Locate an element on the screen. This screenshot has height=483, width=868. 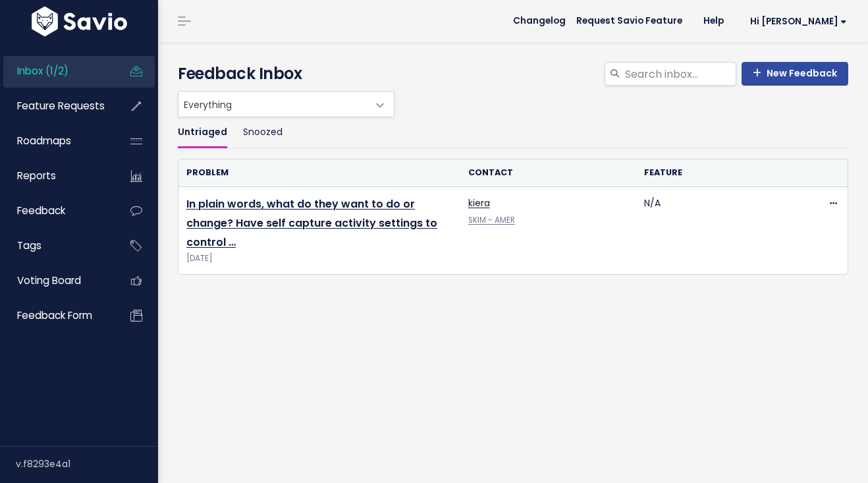
a: Feedback form is located at coordinates (56, 315).